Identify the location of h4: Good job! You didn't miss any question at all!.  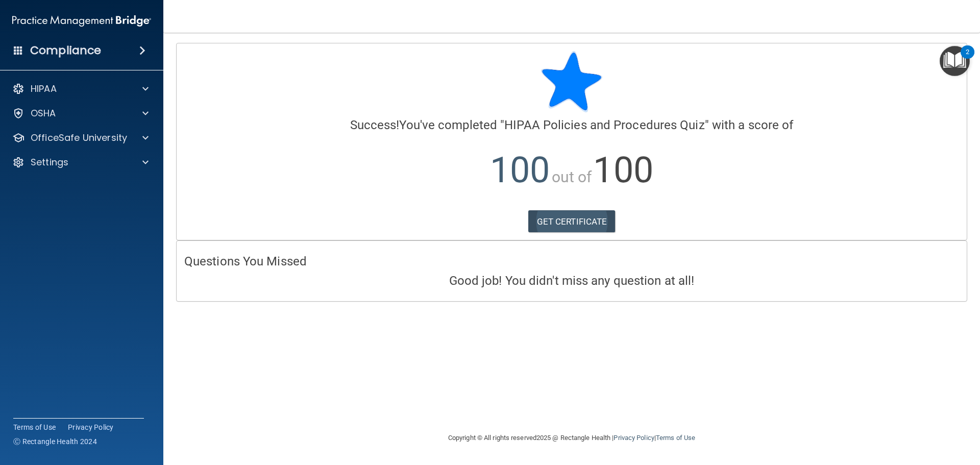
(572, 281).